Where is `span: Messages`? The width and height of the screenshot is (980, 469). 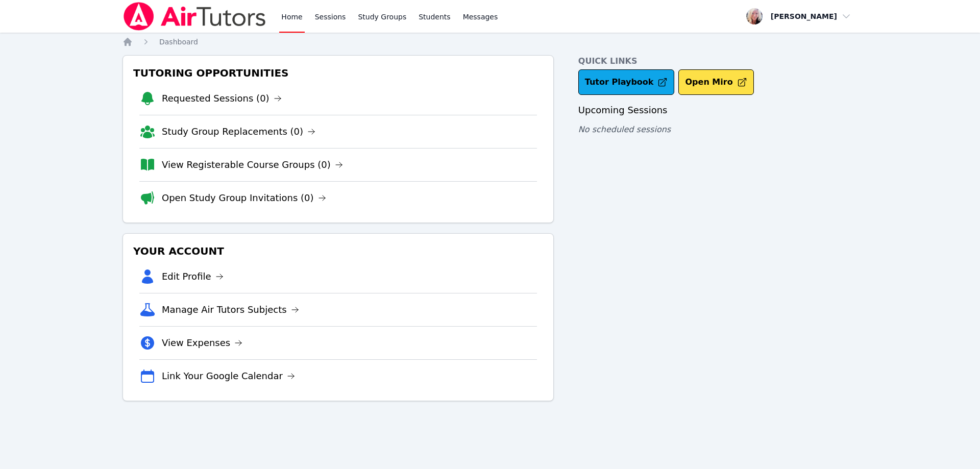 span: Messages is located at coordinates (480, 17).